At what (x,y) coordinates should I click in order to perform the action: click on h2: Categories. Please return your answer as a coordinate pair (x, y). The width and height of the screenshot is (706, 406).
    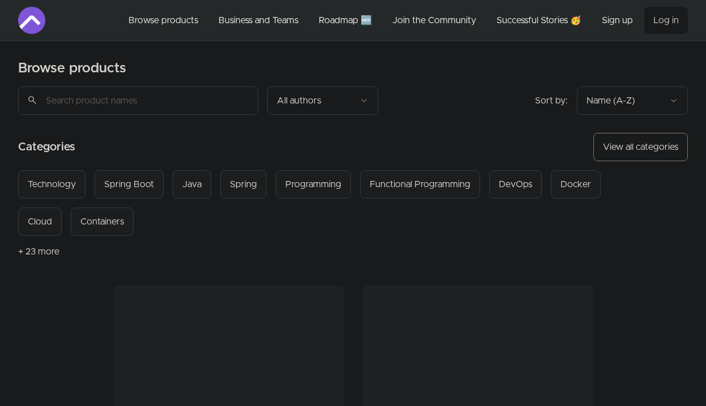
    Looking at the image, I should click on (46, 147).